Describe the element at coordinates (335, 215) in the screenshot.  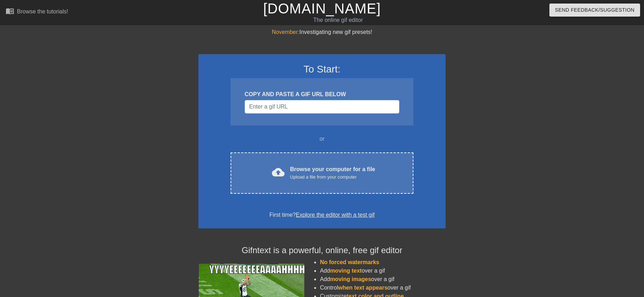
I see `a: Explore the editor with a test gif` at that location.